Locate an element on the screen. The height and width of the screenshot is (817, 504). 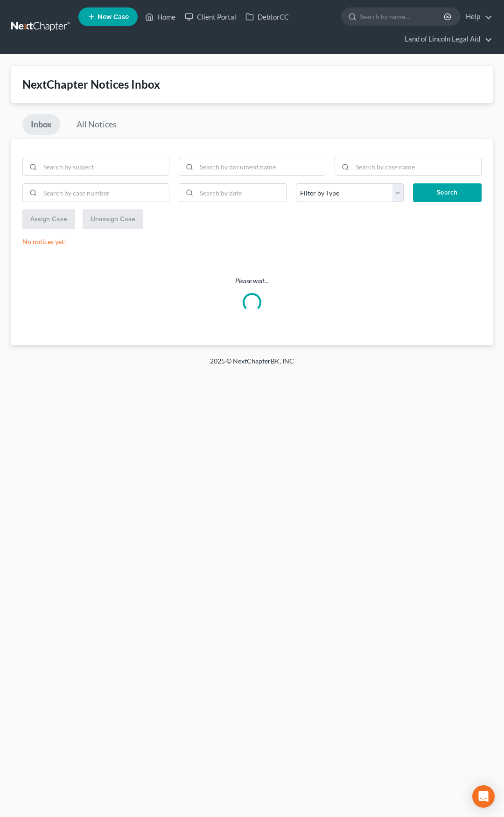
div: Open Intercom Messenger is located at coordinates (483, 796).